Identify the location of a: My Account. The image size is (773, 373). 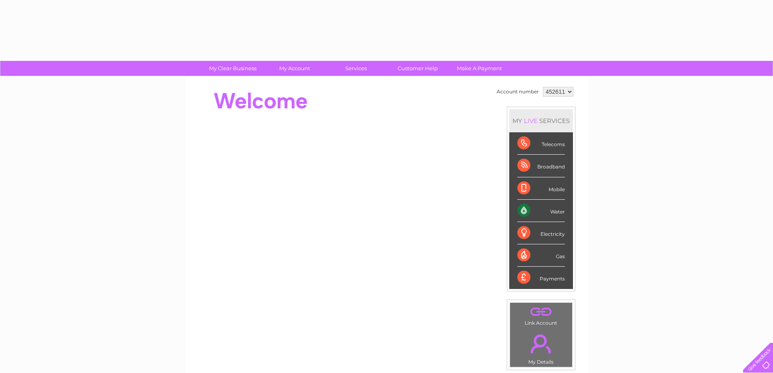
(294, 68).